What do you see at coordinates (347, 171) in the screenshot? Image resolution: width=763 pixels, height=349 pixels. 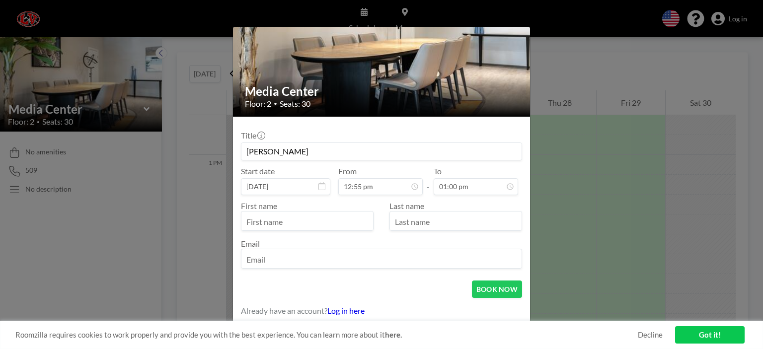 I see `label: From` at bounding box center [347, 171].